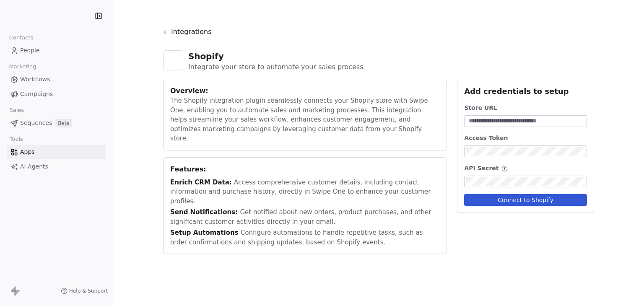 The image size is (644, 306). What do you see at coordinates (305, 237) in the screenshot?
I see `div: Configure automations to handle repetitive tasks, such as order confirmations and shipping update...` at bounding box center [305, 237].